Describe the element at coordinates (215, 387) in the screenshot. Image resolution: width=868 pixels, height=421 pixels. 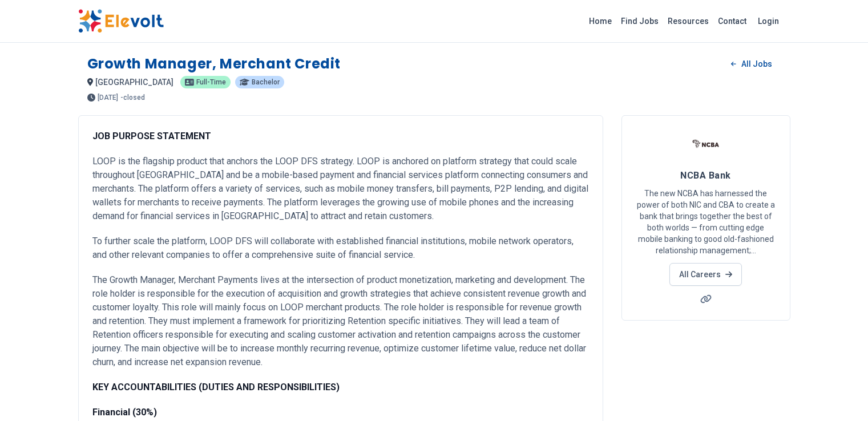
I see `strong: KEY ACCOUNTABILITIES (DUTIES AND RESPONSIBILITIES)` at that location.